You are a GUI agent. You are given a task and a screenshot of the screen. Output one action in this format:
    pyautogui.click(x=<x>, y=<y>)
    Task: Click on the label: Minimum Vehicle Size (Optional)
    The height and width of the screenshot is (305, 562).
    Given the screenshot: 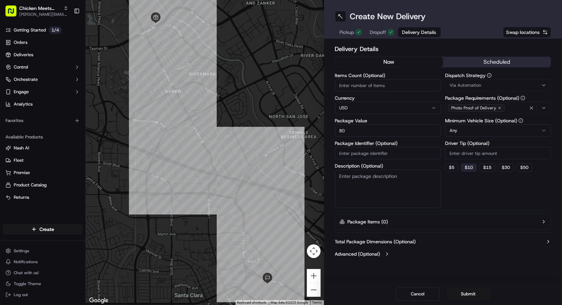 What is the action you would take?
    pyautogui.click(x=498, y=121)
    